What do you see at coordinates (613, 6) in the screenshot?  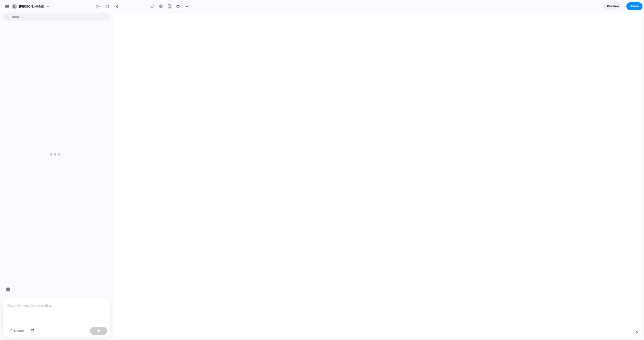 I see `span: Preview` at bounding box center [613, 6].